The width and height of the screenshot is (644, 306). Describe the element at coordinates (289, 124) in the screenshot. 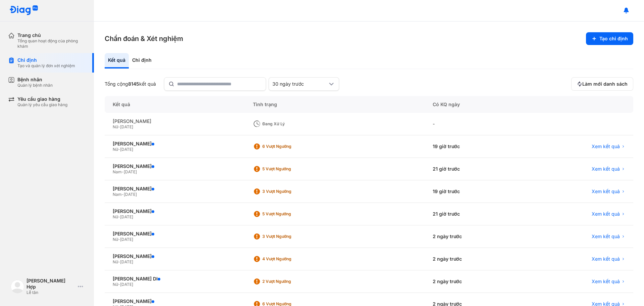

I see `div: Đang xử lý` at that location.